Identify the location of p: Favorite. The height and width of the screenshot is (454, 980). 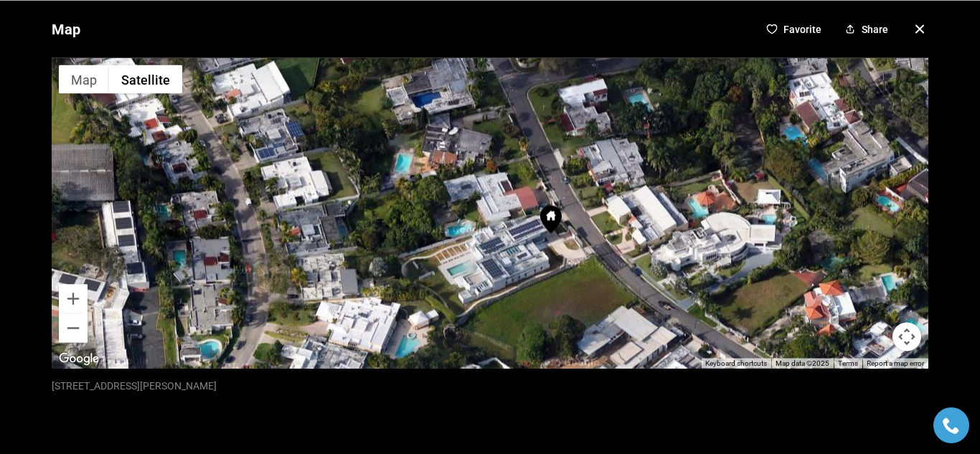
(802, 29).